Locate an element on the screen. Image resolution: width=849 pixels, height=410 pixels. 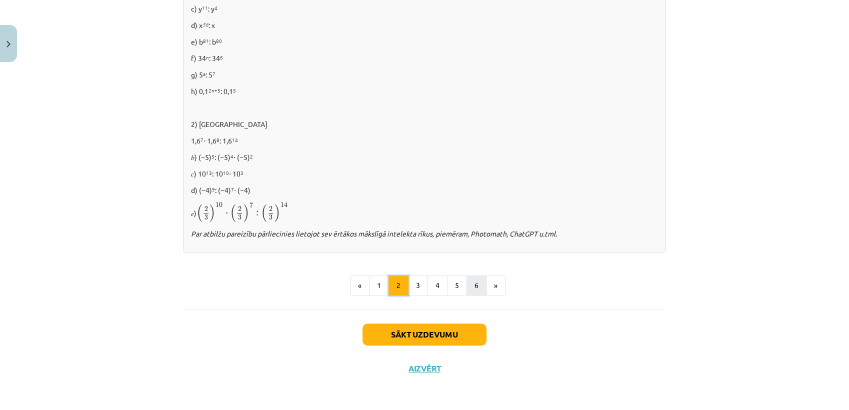
button: 1 is located at coordinates (379, 285).